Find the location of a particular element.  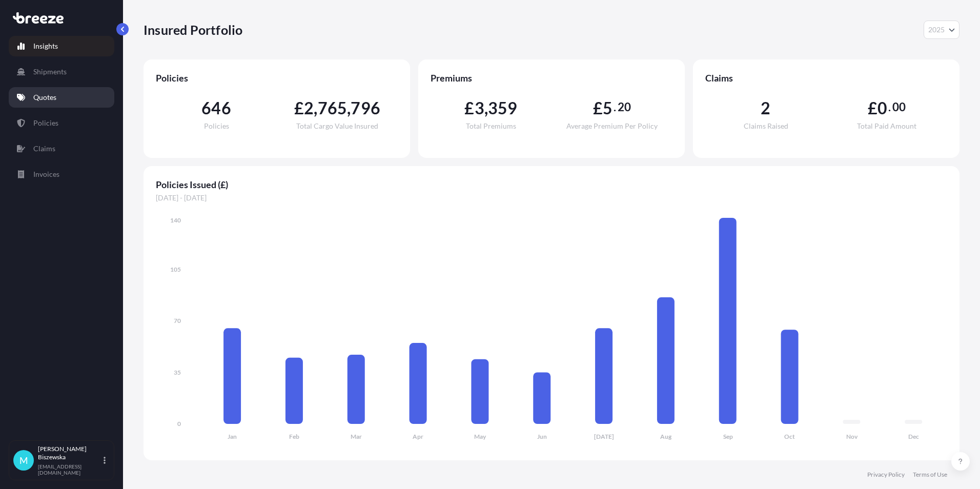

span: Total Paid Amount is located at coordinates (886, 126).